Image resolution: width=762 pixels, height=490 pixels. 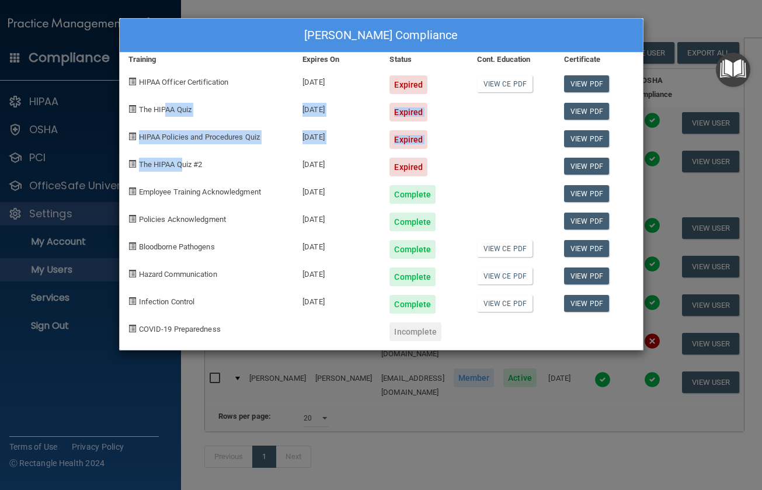 What do you see at coordinates (170, 164) in the screenshot?
I see `span: The HIPAA Quiz #2` at bounding box center [170, 164].